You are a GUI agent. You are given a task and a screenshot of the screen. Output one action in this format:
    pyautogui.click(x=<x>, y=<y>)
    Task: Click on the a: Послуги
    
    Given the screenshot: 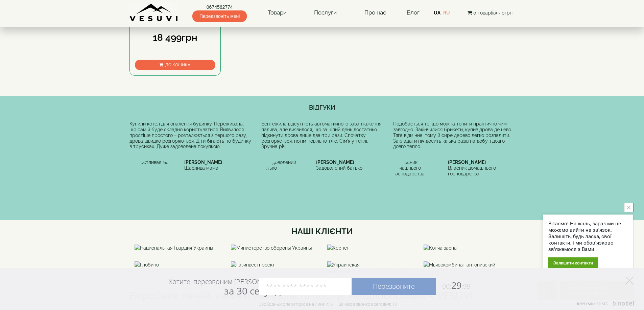 What is the action you would take?
    pyautogui.click(x=325, y=13)
    